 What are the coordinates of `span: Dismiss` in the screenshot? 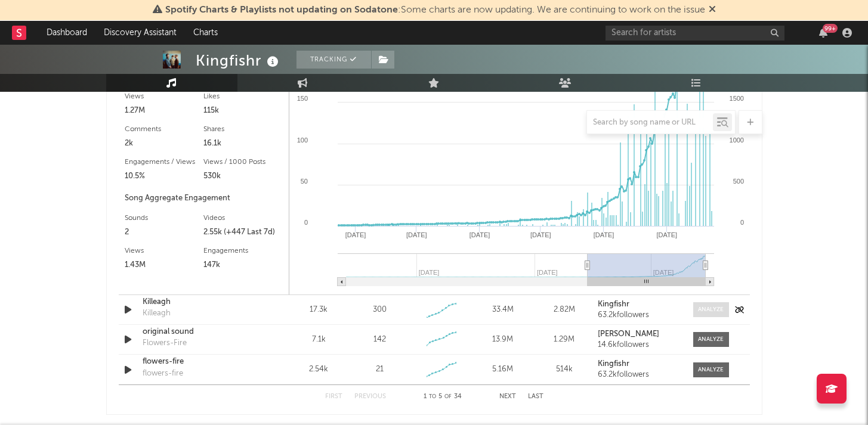 It's located at (712, 10).